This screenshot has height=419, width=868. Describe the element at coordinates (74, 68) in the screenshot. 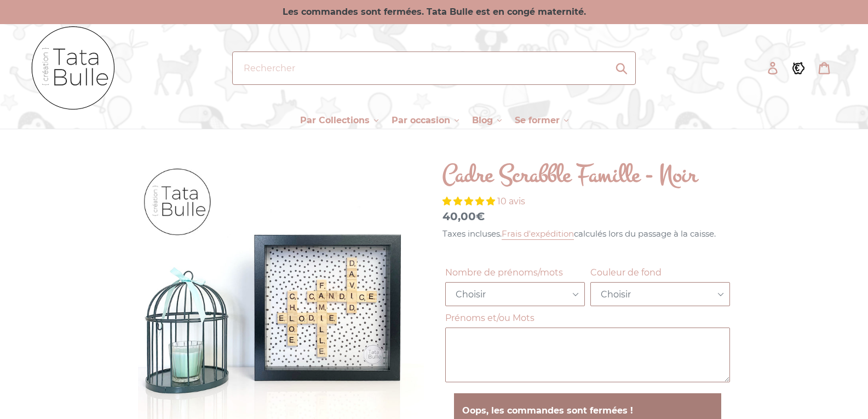

I see `img: Tata Bulle` at that location.